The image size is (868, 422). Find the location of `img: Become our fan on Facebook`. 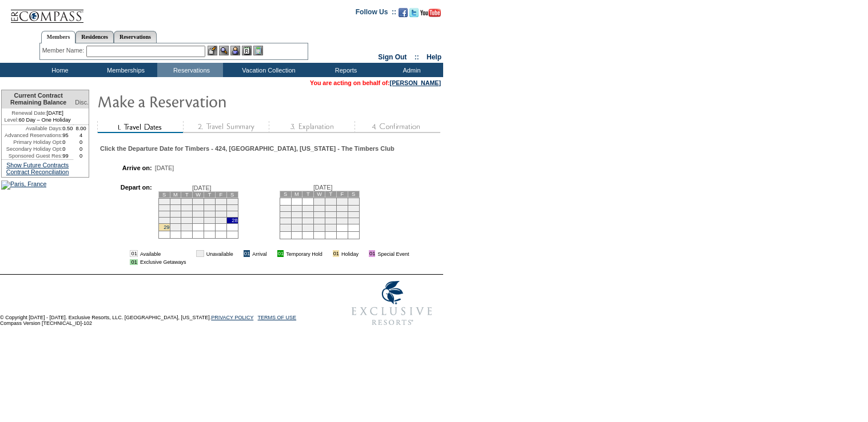

img: Become our fan on Facebook is located at coordinates (403, 13).